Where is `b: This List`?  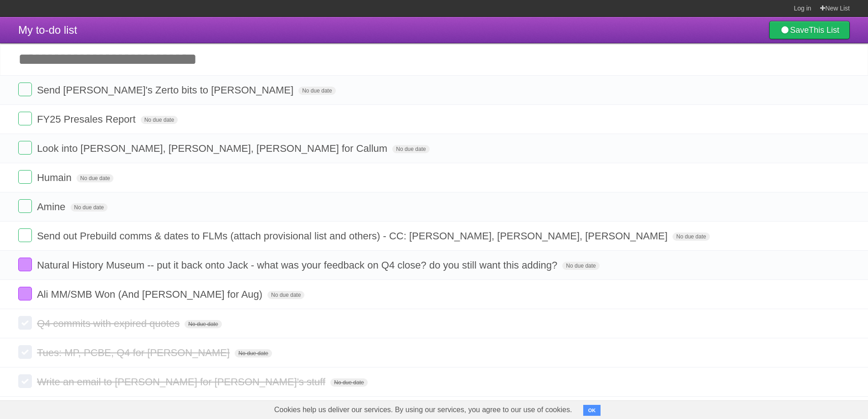
b: This List is located at coordinates (824, 30).